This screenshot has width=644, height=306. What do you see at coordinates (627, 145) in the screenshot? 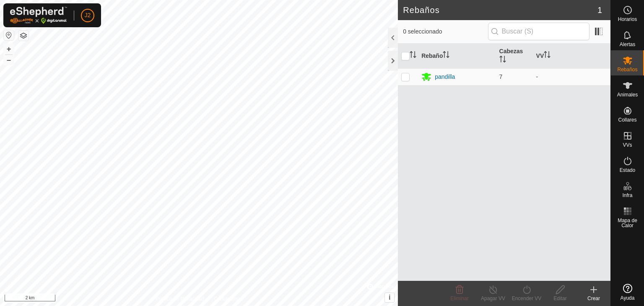
I see `span: VVs` at bounding box center [627, 145].